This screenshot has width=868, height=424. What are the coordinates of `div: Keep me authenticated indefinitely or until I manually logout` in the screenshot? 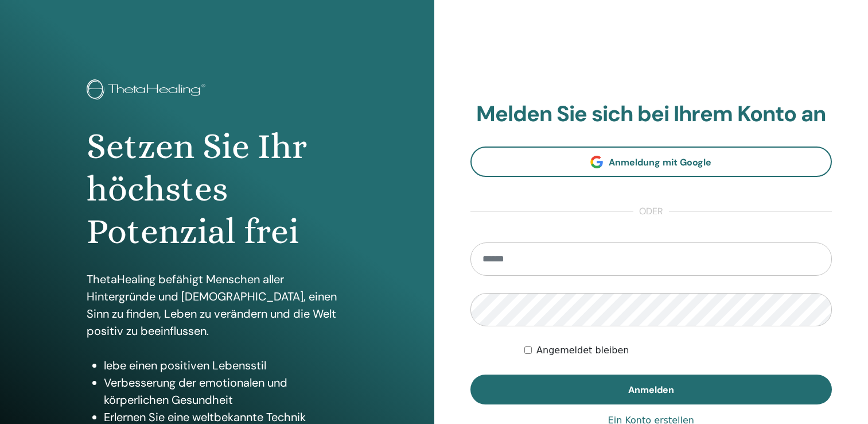 It's located at (679, 350).